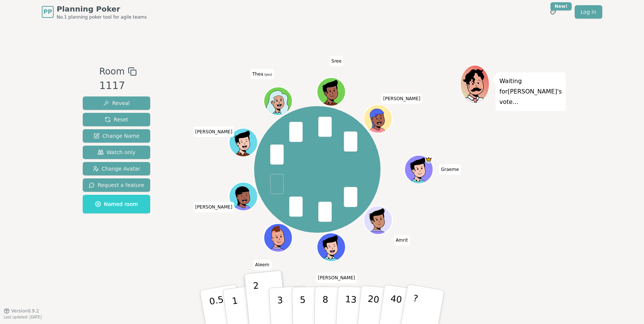 The width and height of the screenshot is (644, 324). I want to click on span: Graeme is the host, so click(428, 159).